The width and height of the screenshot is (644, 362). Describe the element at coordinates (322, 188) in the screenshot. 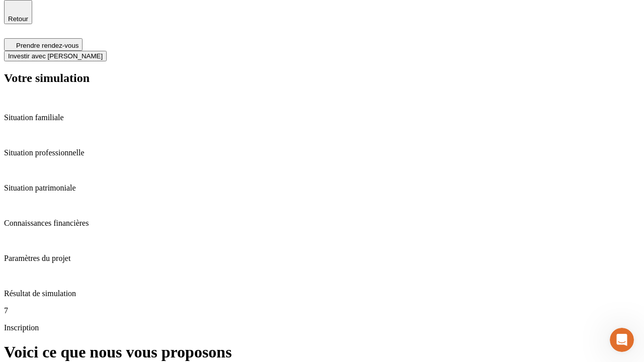

I see `p: Situation patrimoniale` at that location.